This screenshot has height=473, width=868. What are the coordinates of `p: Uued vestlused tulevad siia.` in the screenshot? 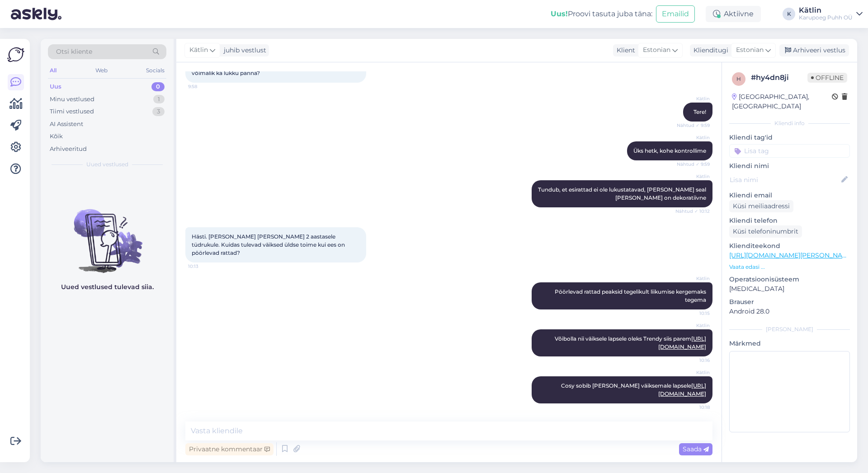 It's located at (107, 287).